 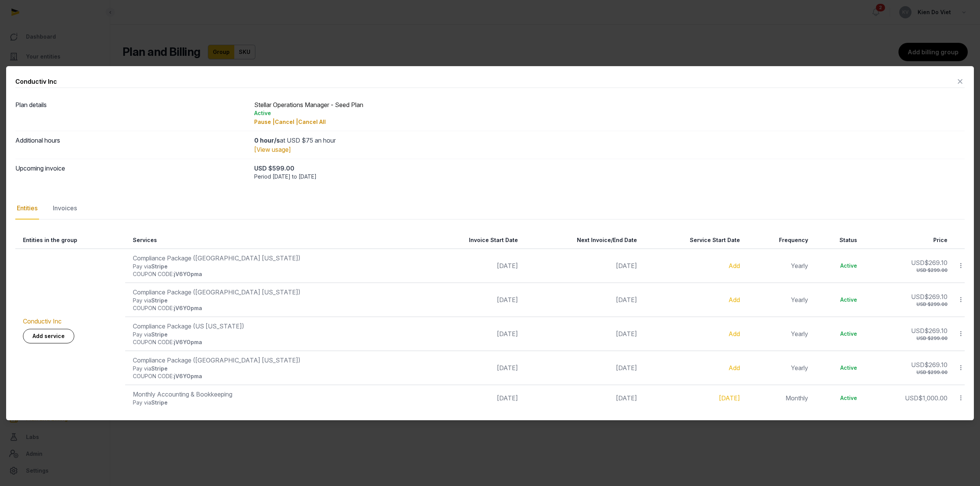 I want to click on div: USD $599.00, so click(x=610, y=168).